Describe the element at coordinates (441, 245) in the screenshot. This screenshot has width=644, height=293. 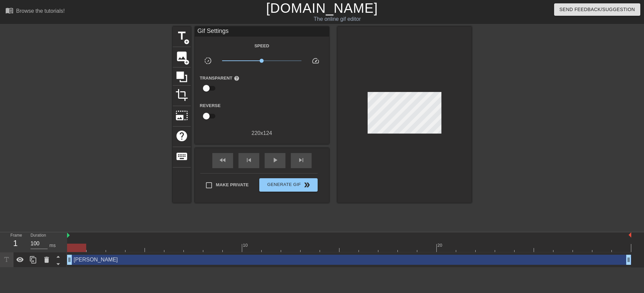
I see `div: 20` at that location.